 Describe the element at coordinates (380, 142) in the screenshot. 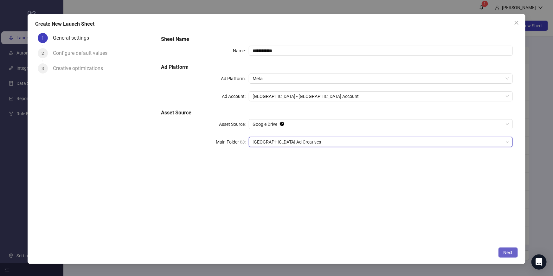

I see `span: River Island Ad Creatives` at that location.